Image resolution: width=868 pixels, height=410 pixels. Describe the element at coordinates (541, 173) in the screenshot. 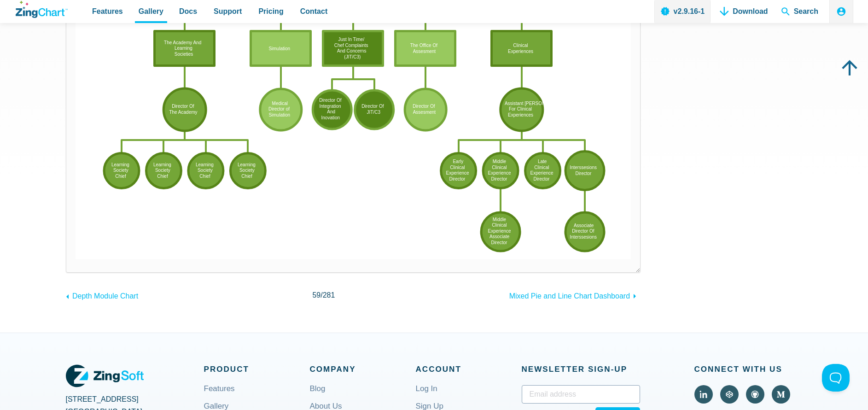

I see `tspan: Experience` at that location.